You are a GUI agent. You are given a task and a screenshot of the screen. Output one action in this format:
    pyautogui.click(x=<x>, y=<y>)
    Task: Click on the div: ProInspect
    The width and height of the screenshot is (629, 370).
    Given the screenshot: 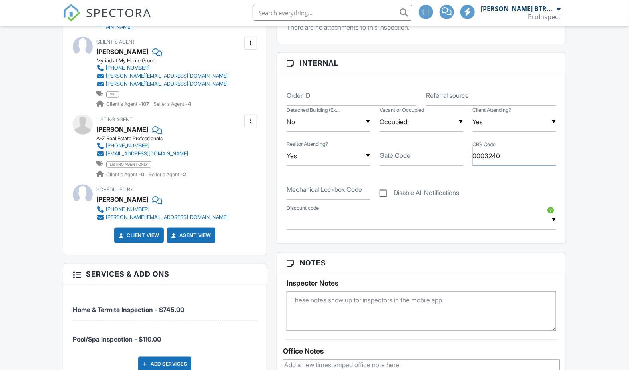 What is the action you would take?
    pyautogui.click(x=544, y=17)
    